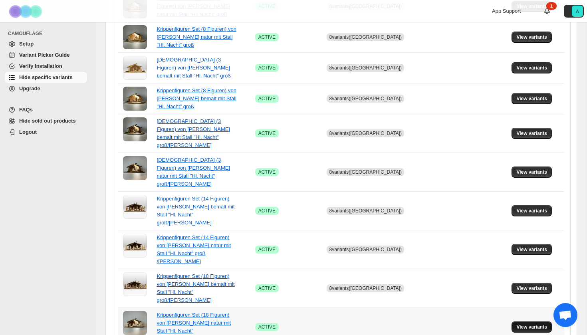  Describe the element at coordinates (28, 132) in the screenshot. I see `span: Logout` at that location.